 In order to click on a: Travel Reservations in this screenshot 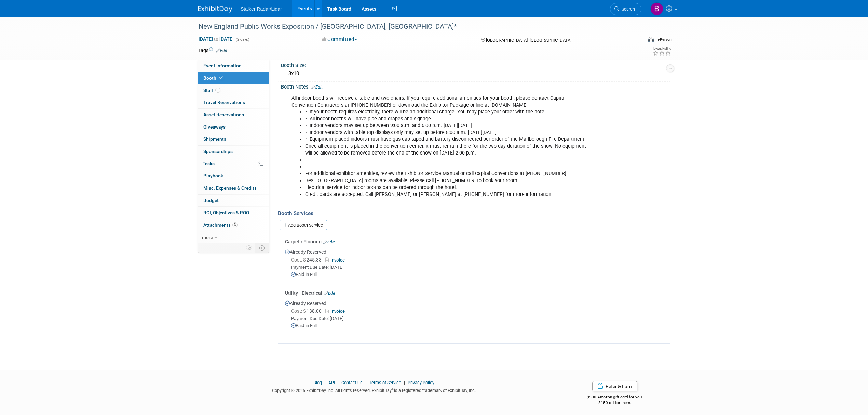, I will do `click(233, 102)`.